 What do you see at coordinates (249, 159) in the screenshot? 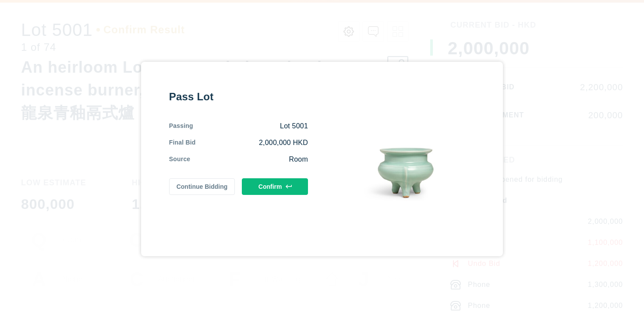
I see `div: Room` at bounding box center [249, 159].